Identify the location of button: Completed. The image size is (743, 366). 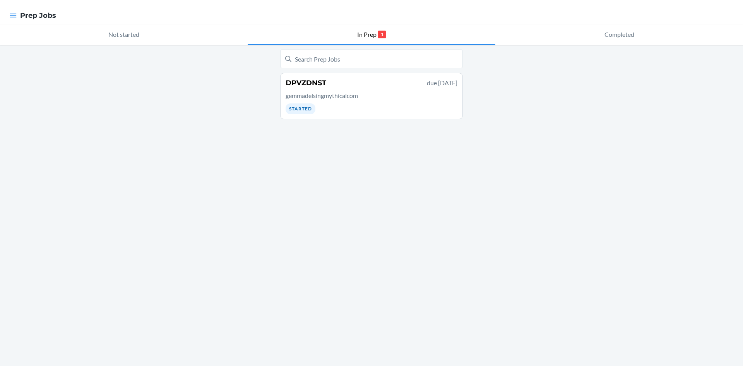
(619, 35).